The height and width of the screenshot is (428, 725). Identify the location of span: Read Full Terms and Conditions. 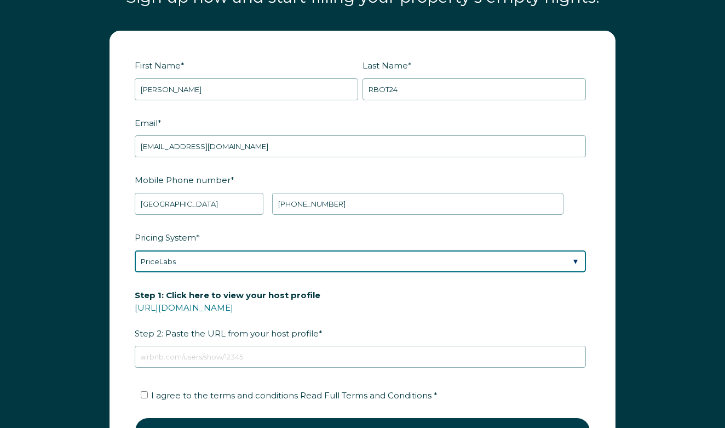
(366, 395).